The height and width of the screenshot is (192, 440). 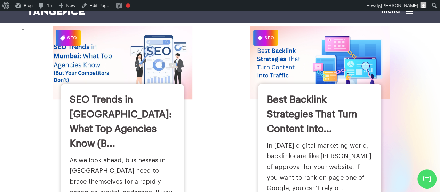 What do you see at coordinates (56, 11) in the screenshot?
I see `img: logo SVG` at bounding box center [56, 11].